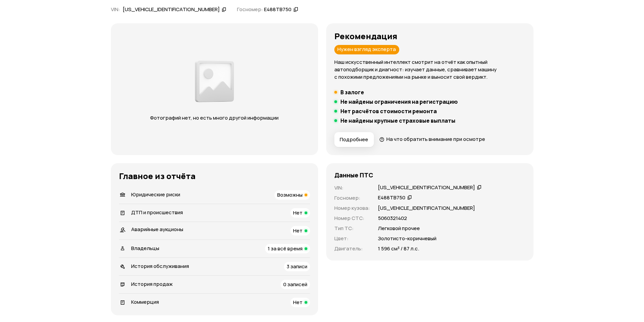 The height and width of the screenshot is (322, 644). Describe the element at coordinates (352, 198) in the screenshot. I see `p: Госномер :` at that location.